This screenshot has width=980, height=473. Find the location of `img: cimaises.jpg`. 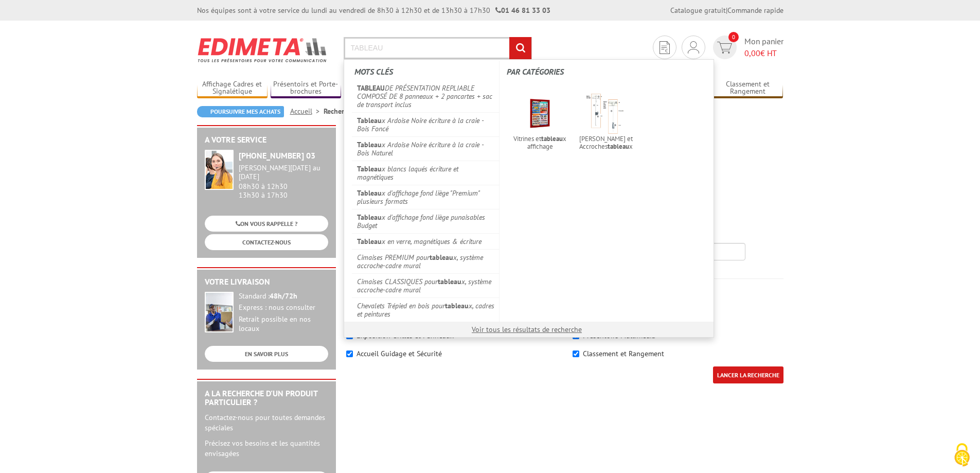

img: cimaises.jpg is located at coordinates (606, 114).